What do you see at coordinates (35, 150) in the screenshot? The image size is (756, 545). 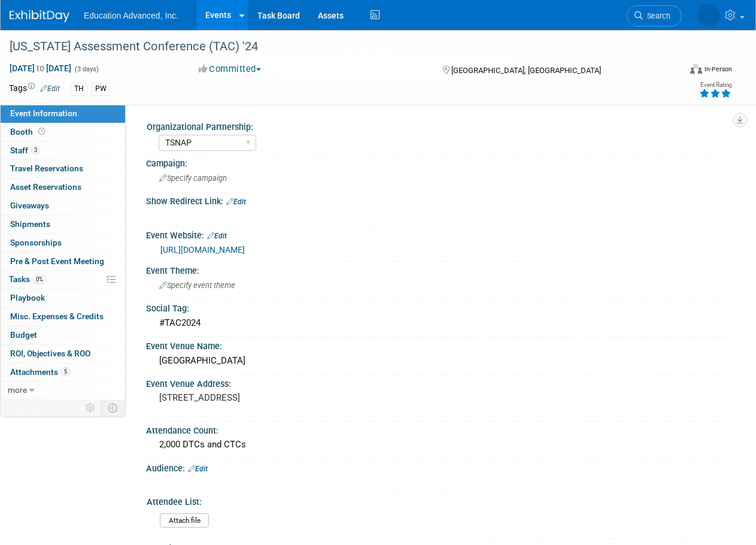 I see `span: 3` at bounding box center [35, 150].